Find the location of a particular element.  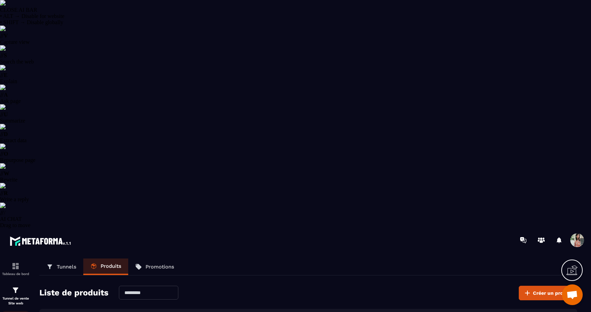

h2: Liste de produits is located at coordinates (74, 293).